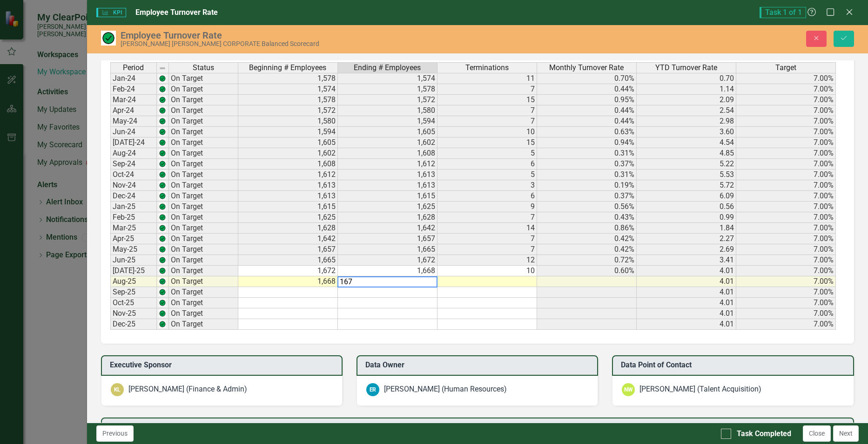 The height and width of the screenshot is (444, 868). What do you see at coordinates (734, 365) in the screenshot?
I see `h3: Data Point of Contact` at bounding box center [734, 365].